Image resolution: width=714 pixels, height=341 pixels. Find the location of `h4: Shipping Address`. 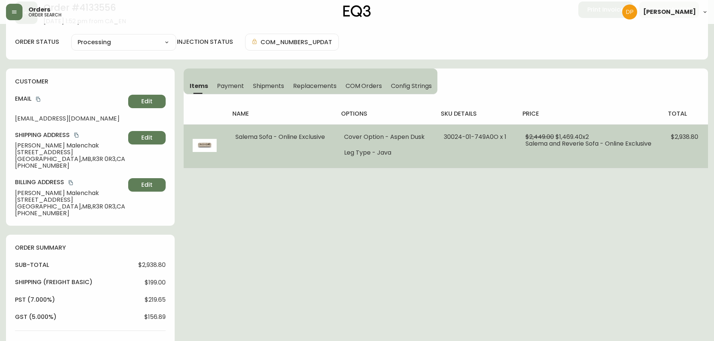

h4: Shipping Address is located at coordinates (70, 135).